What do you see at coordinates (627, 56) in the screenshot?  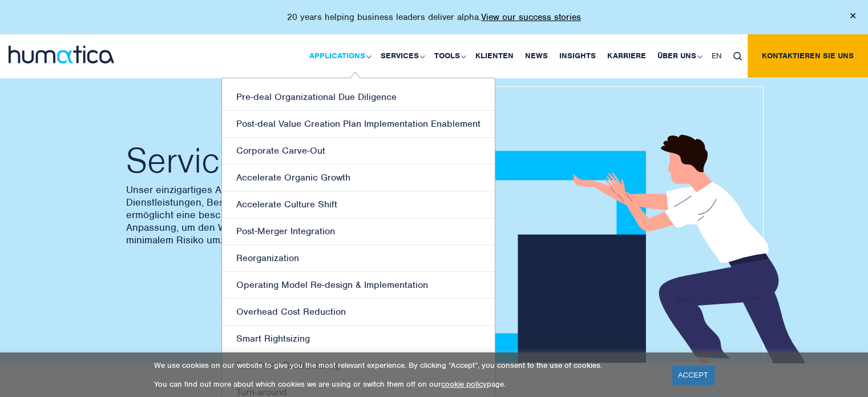 I see `a: Karriere` at bounding box center [627, 56].